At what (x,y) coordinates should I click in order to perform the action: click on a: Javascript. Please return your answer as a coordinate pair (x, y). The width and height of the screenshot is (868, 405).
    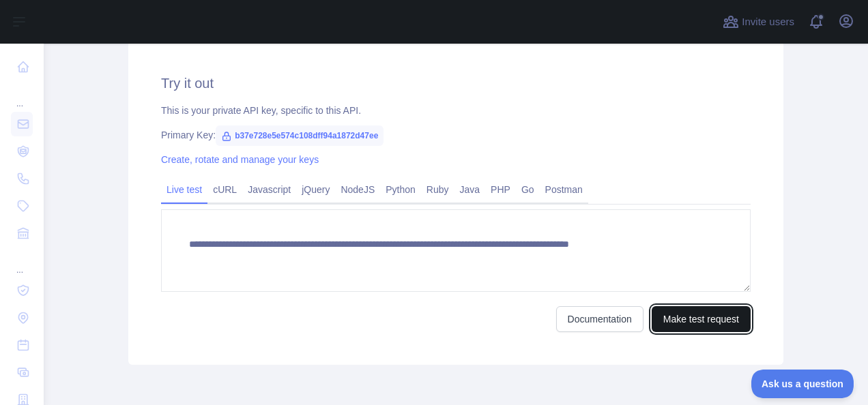
    Looking at the image, I should click on (269, 189).